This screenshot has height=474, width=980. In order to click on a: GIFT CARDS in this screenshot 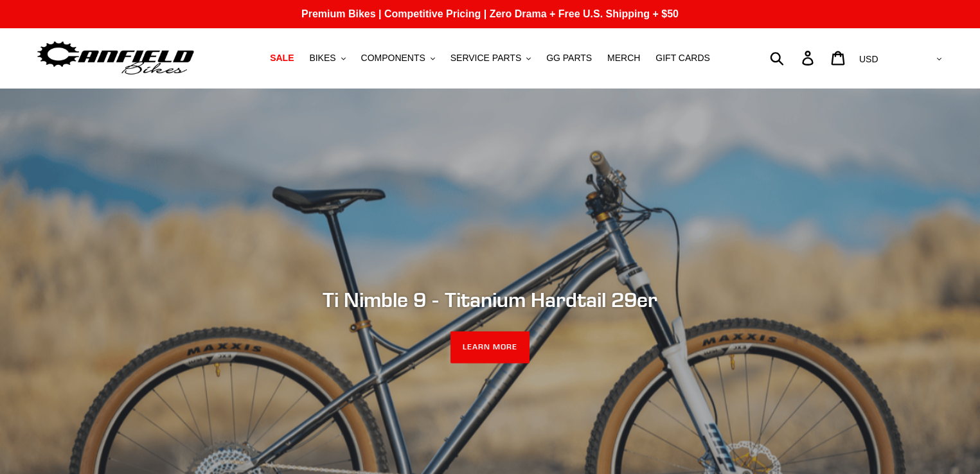, I will do `click(682, 58)`.